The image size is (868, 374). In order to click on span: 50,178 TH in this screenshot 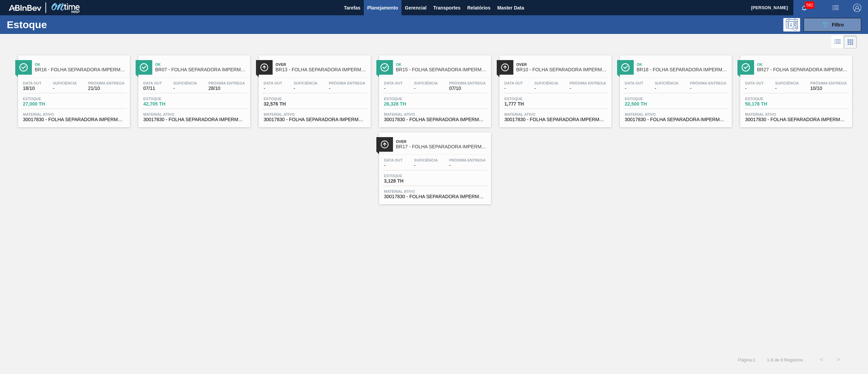, I will do `click(769, 104)`.